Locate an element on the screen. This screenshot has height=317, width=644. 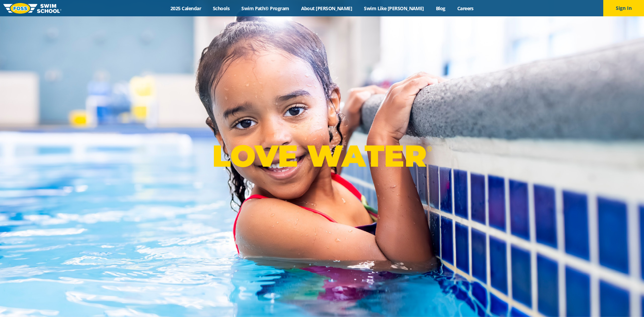
a: Schools is located at coordinates (221, 8).